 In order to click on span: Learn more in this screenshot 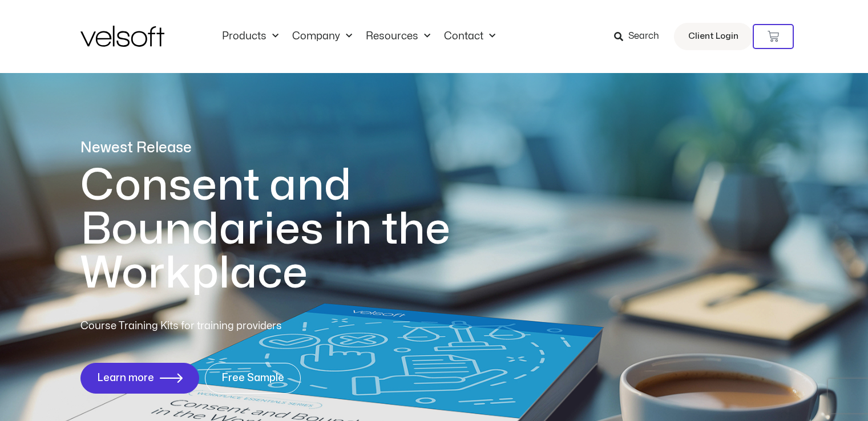, I will do `click(126, 378)`.